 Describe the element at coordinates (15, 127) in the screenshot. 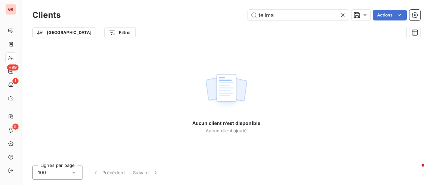

I see `span: 5` at that location.